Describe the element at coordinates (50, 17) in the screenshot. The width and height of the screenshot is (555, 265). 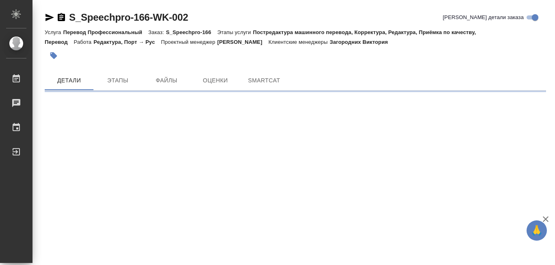
I see `button: Скопировать ссылку для ЯМессенджера` at that location.